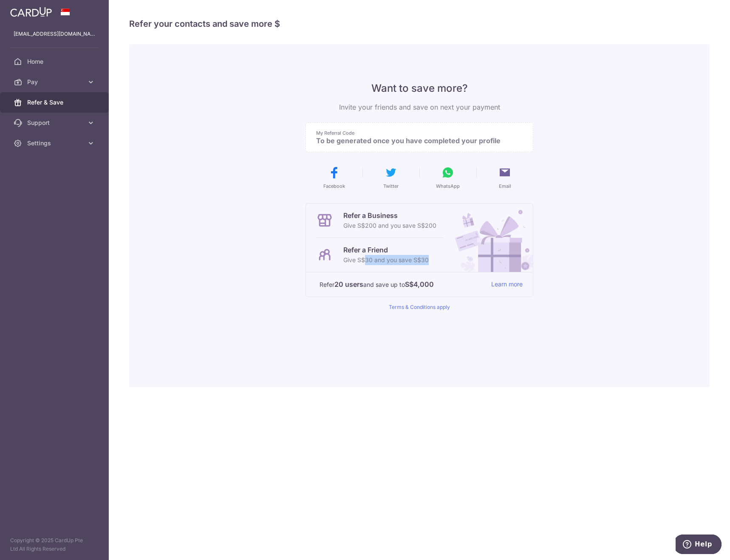 This screenshot has width=730, height=560. Describe the element at coordinates (31, 12) in the screenshot. I see `img: CardUp` at that location.